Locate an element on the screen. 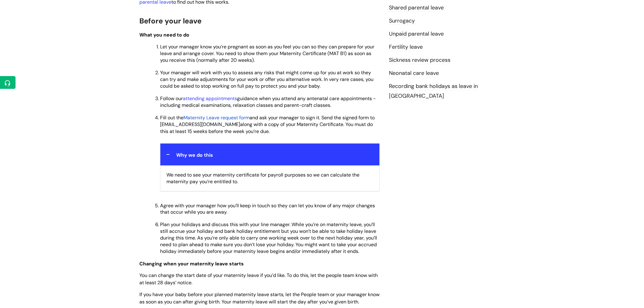  span: Maternity Leave request form is located at coordinates (216, 117).